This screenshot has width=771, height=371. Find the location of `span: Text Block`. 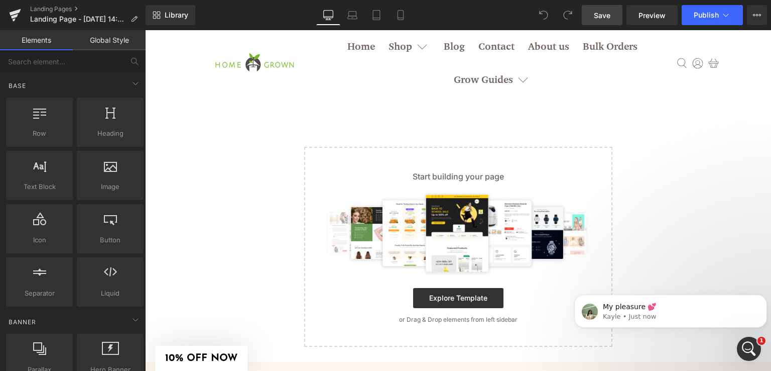

span: Text Block is located at coordinates (39, 186).